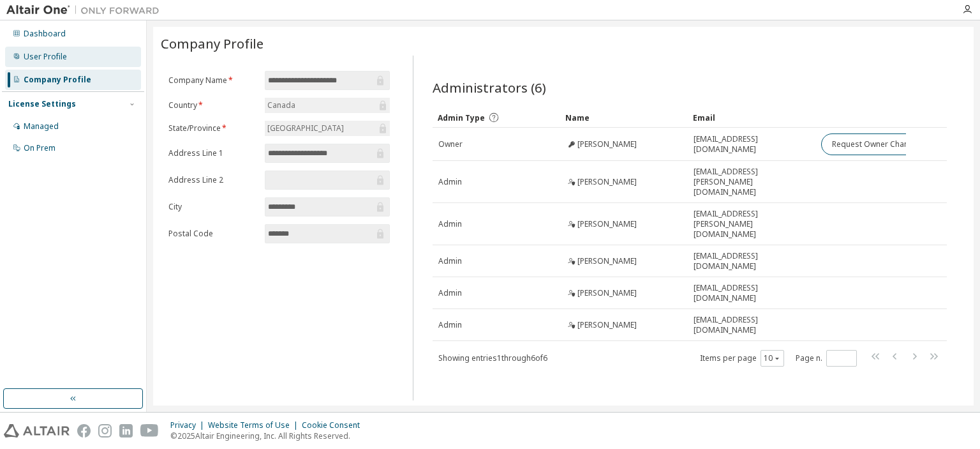 The height and width of the screenshot is (449, 980). I want to click on div: Name, so click(624, 118).